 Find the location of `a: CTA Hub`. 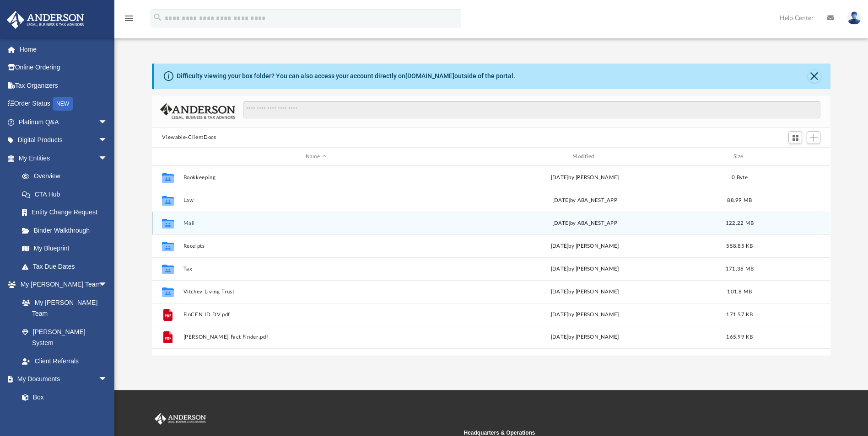

a: CTA Hub is located at coordinates (67, 194).